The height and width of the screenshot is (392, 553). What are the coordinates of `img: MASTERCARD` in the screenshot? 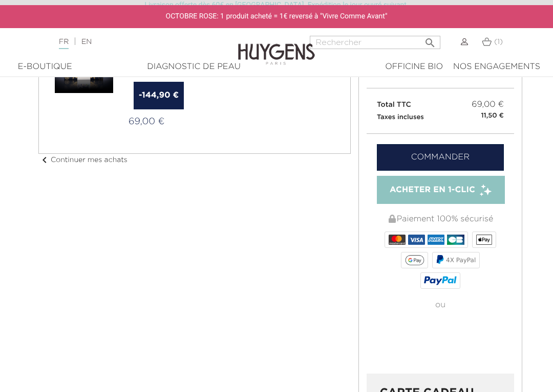 It's located at (397, 240).